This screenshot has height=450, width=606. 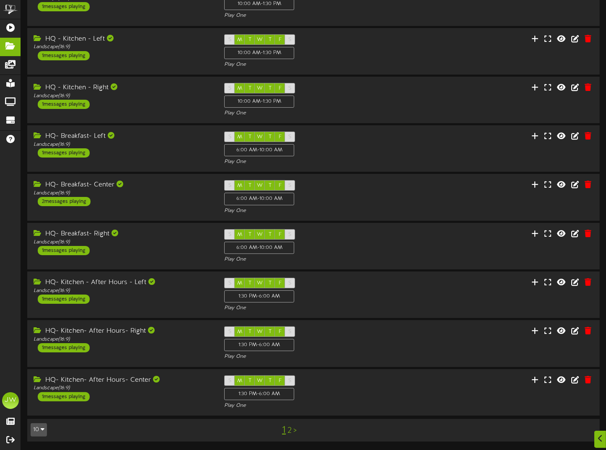 I want to click on div: HQ- Breakfast- Left, so click(x=122, y=136).